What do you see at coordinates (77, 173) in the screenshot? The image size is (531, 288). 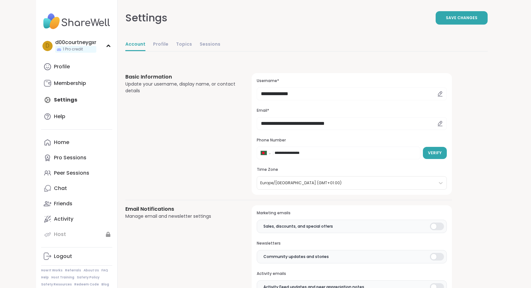 I see `a: Peer Sessions` at bounding box center [77, 173].